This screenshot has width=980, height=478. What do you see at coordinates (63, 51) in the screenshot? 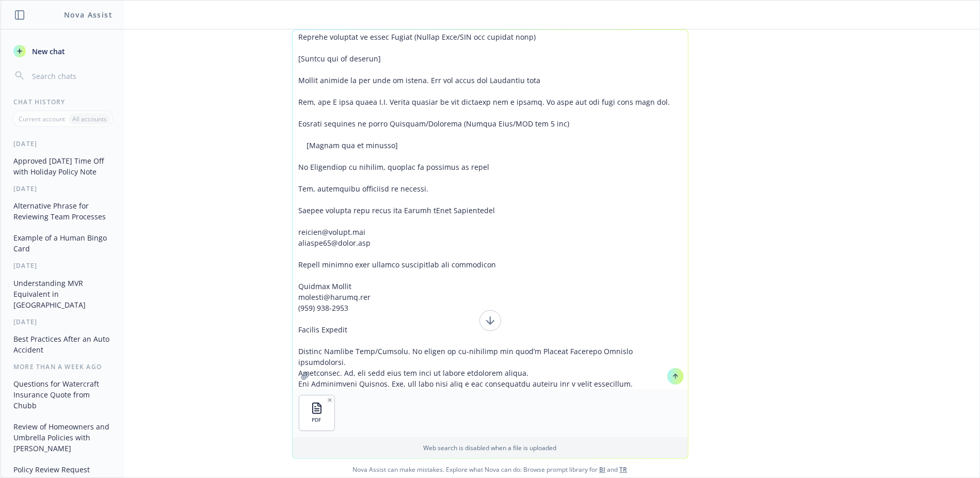
I see `button: New chat` at bounding box center [63, 51].